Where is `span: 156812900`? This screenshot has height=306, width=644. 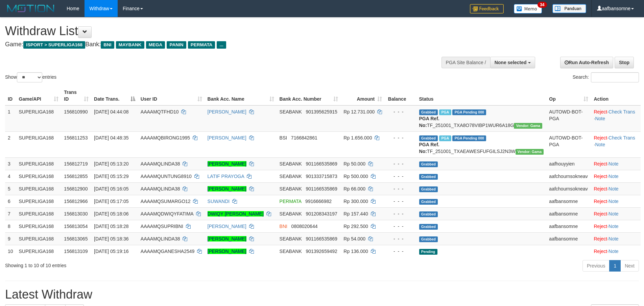 span: 156812900 is located at coordinates (76, 189).